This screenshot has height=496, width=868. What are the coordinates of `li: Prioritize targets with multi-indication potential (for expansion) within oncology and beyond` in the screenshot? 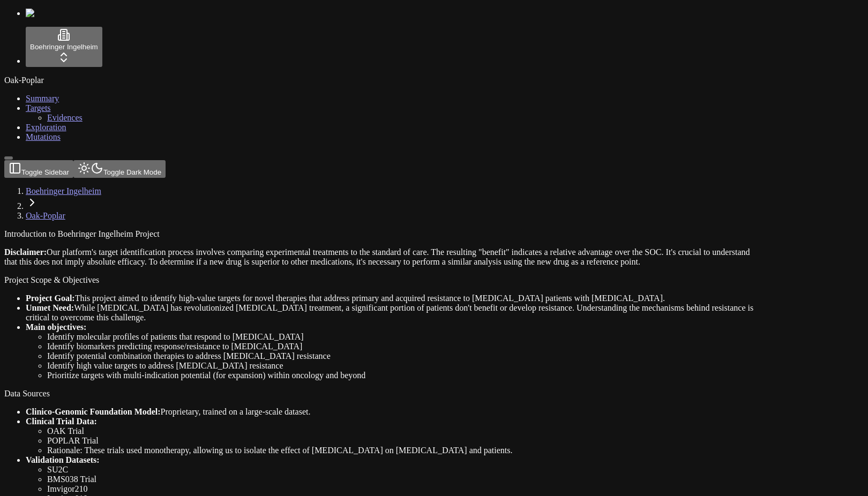 It's located at (404, 375).